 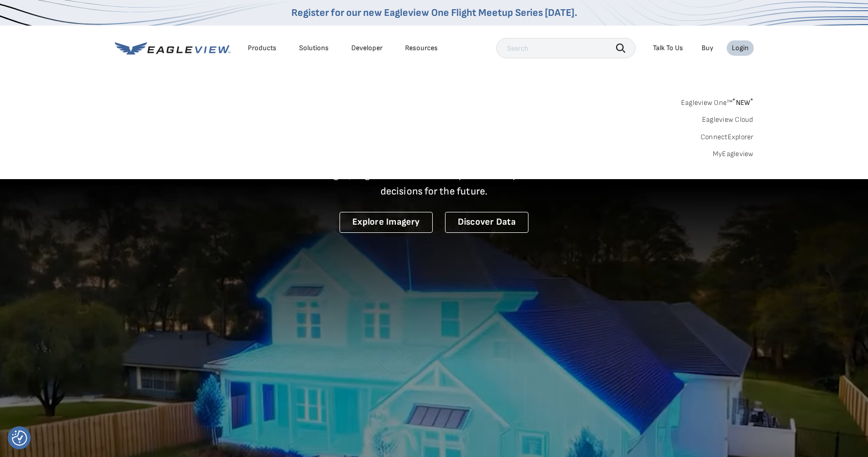 What do you see at coordinates (718, 101) in the screenshot?
I see `a: Eagleview One™*NEW*` at bounding box center [718, 101].